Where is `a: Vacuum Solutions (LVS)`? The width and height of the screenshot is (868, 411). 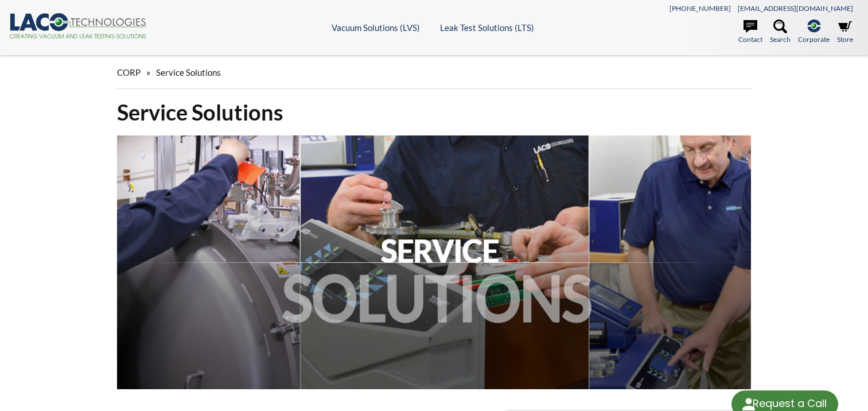 a: Vacuum Solutions (LVS) is located at coordinates (376, 28).